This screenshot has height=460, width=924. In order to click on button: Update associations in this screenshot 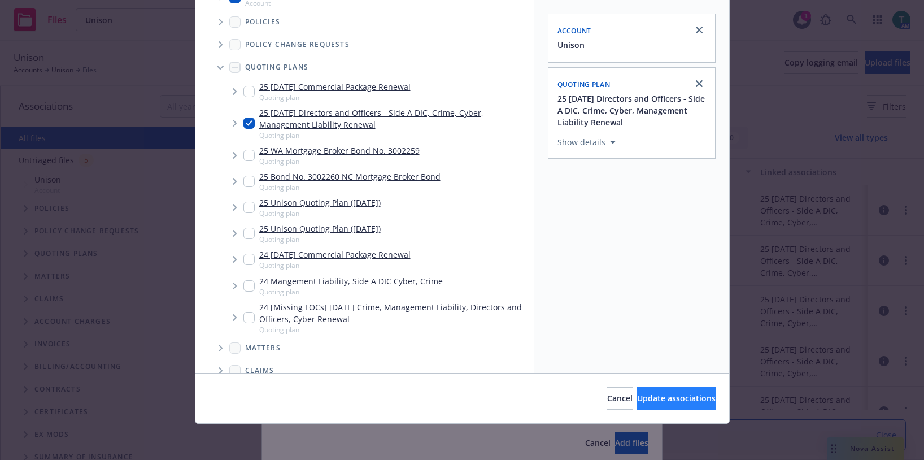, I will do `click(676, 398)`.